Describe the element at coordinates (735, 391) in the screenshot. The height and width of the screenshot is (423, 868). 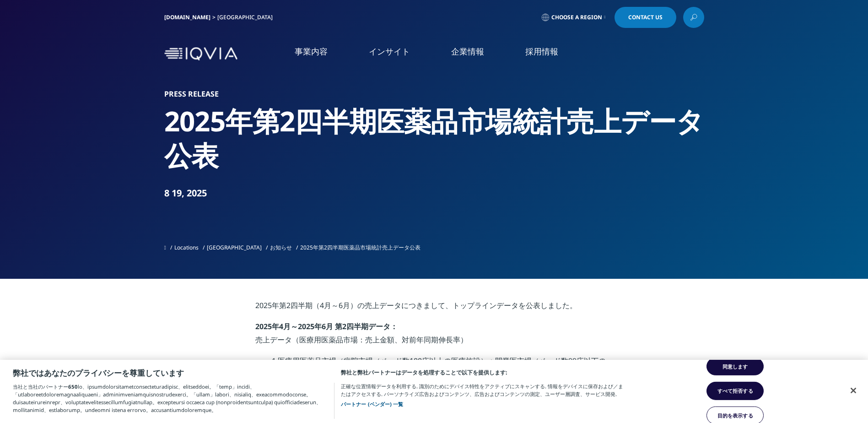
I see `button: すべて拒否する` at that location.